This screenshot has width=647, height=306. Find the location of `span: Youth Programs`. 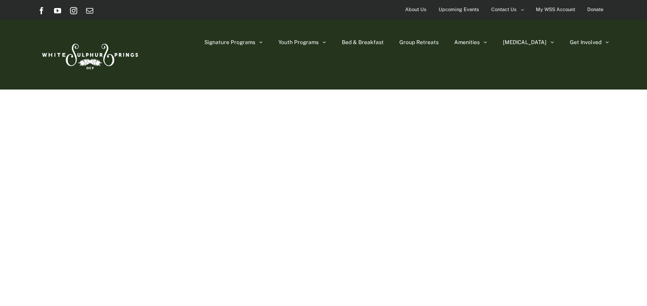

span: Youth Programs is located at coordinates (298, 42).